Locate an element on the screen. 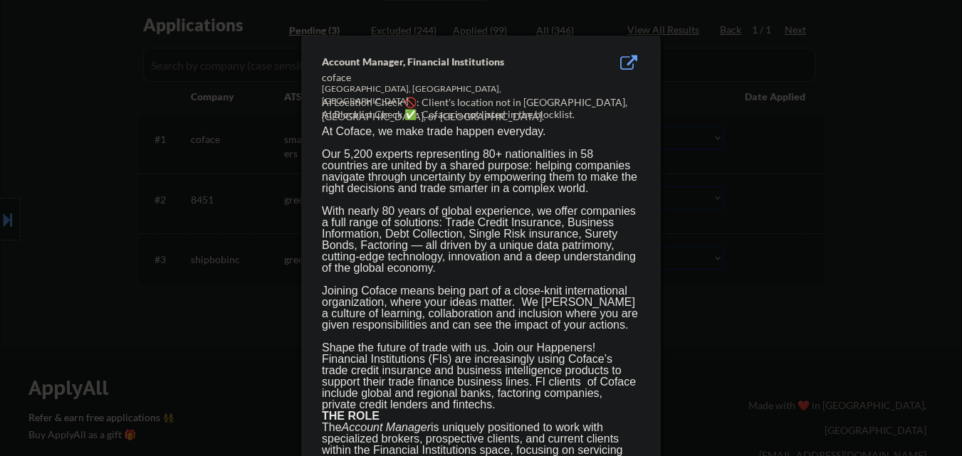 This screenshot has width=962, height=456. div: coface is located at coordinates (445, 78).